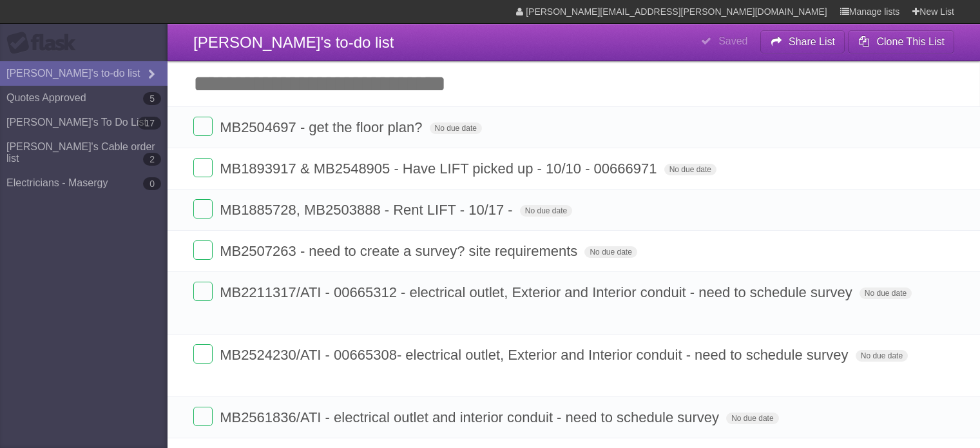 The height and width of the screenshot is (448, 980). Describe the element at coordinates (152, 159) in the screenshot. I see `b: 2` at that location.